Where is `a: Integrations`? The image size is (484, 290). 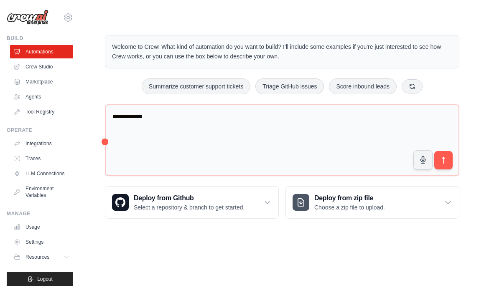
a: Integrations is located at coordinates (41, 144).